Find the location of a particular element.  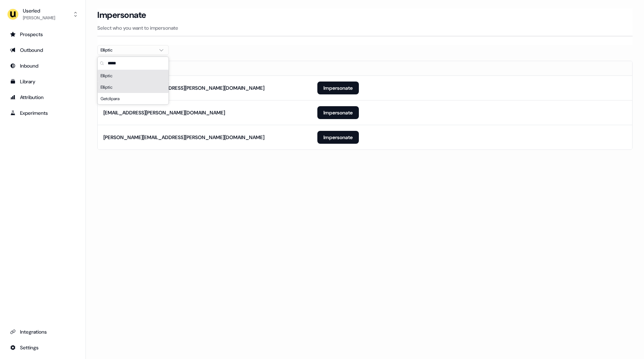

div: Prospects is located at coordinates (43, 35).